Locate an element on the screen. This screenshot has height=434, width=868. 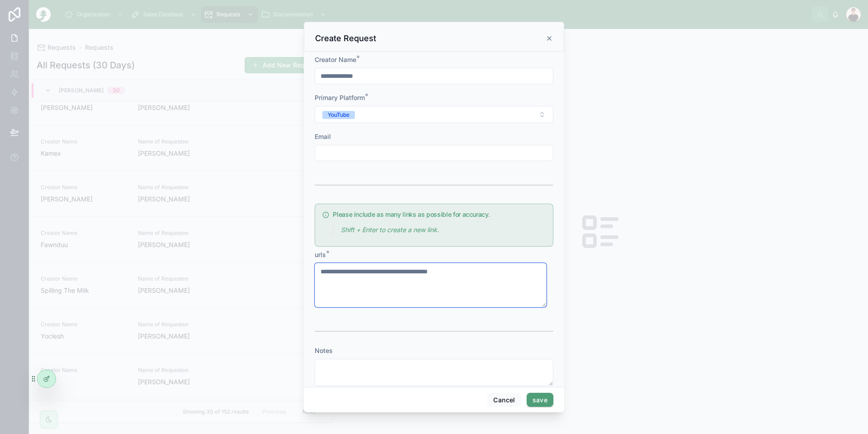
span: Notes is located at coordinates (324, 350).